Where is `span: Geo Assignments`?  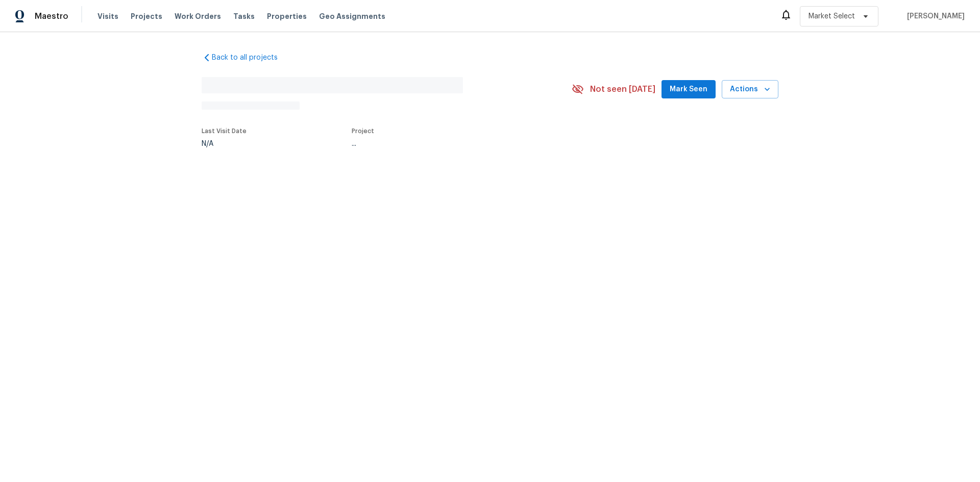
span: Geo Assignments is located at coordinates (352, 16).